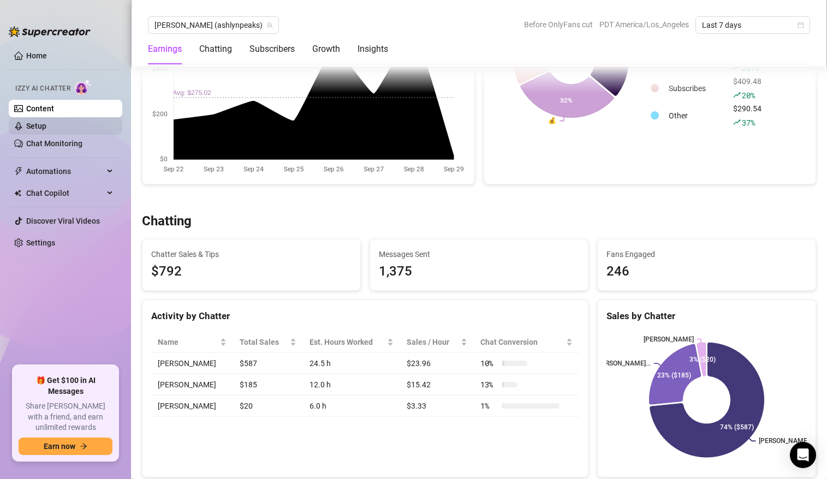  What do you see at coordinates (36, 126) in the screenshot?
I see `a: Setup` at bounding box center [36, 126].